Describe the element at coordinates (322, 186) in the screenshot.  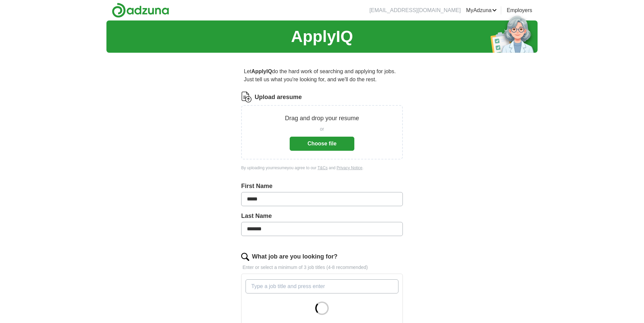
I see `label: First Name` at that location.